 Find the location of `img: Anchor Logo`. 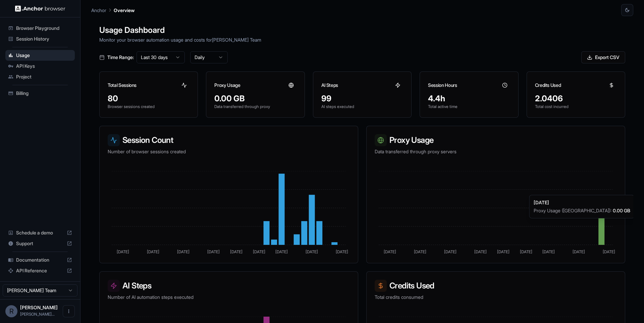

img: Anchor Logo is located at coordinates (40, 8).